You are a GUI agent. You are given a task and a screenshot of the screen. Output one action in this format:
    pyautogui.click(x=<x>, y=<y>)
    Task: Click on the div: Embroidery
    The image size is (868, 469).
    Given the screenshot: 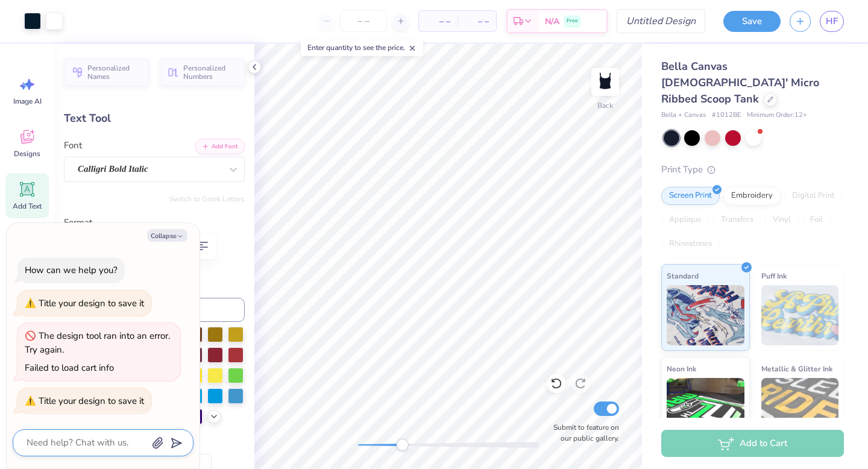 What is the action you would take?
    pyautogui.click(x=751, y=196)
    